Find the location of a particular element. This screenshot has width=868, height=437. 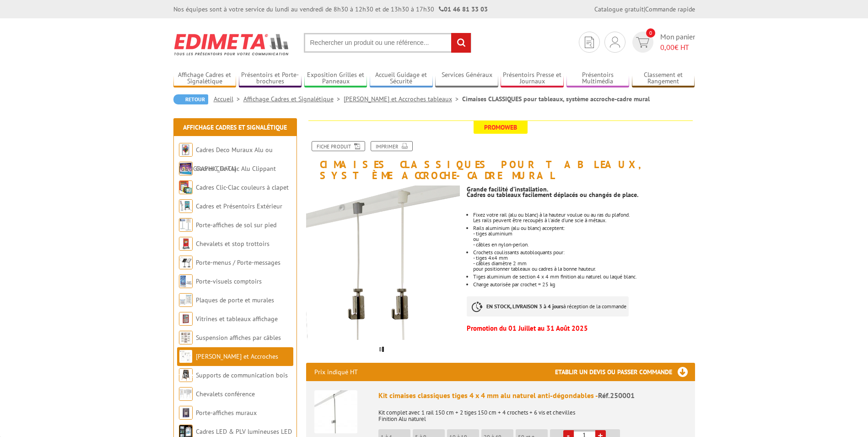

img: Suspension affiches par câbles is located at coordinates (186, 337).